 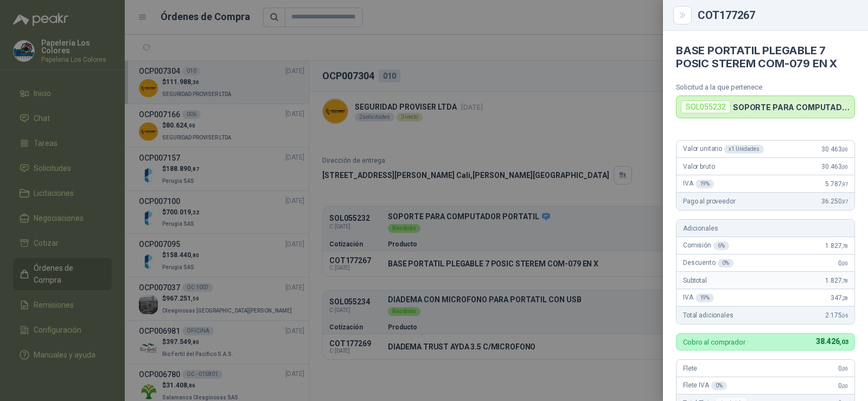 I want to click on span: Comisión, so click(x=706, y=246).